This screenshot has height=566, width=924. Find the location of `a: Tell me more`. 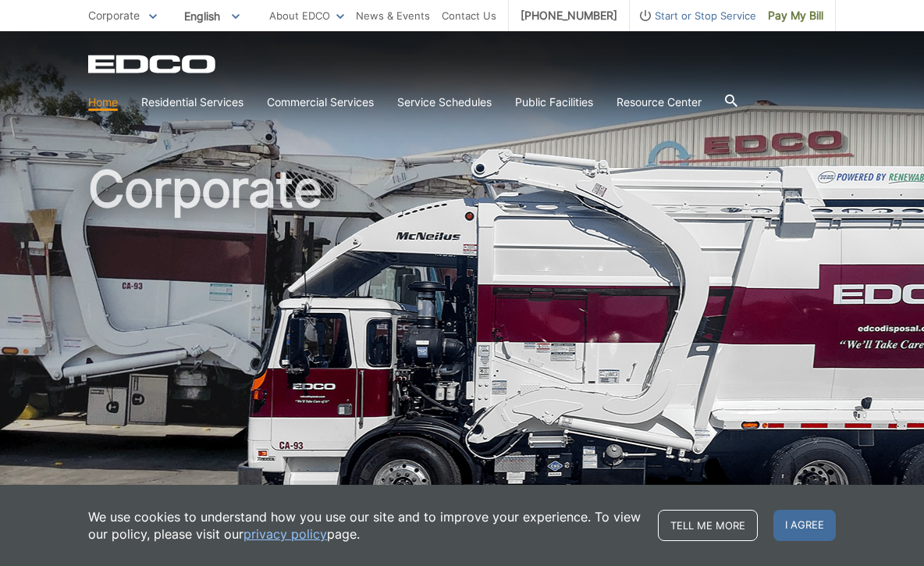

a: Tell me more is located at coordinates (708, 525).